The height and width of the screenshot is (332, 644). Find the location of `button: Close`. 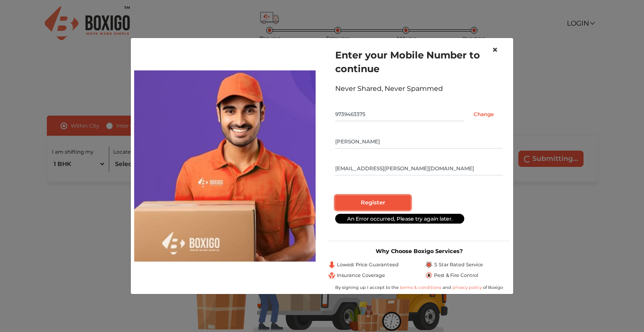

button: Close is located at coordinates (495, 50).